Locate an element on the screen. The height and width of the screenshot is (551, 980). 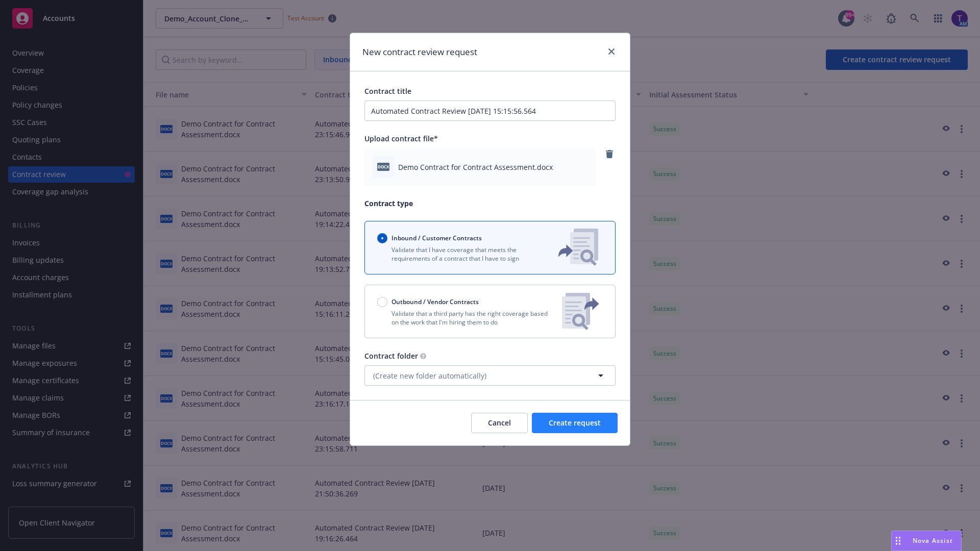
span: Outbound / Vendor Contracts is located at coordinates (435, 302).